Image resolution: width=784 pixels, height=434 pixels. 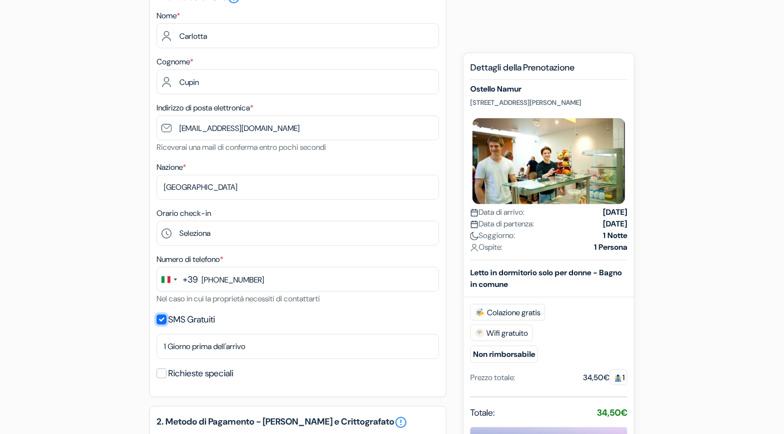 What do you see at coordinates (401, 423) in the screenshot?
I see `a: error_outline` at bounding box center [401, 423].